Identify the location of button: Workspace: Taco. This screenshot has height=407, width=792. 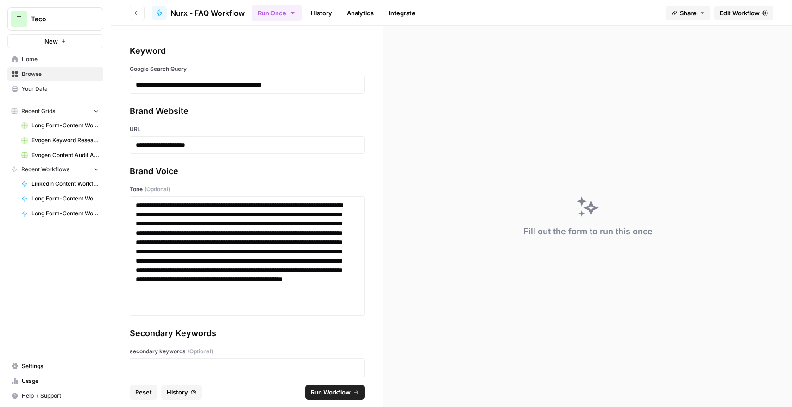
(55, 19).